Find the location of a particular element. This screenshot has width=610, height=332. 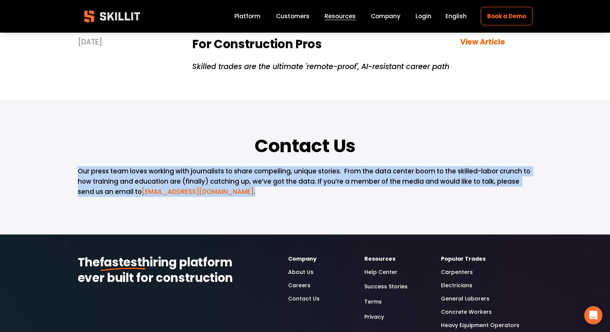

a: Company is located at coordinates (385, 16).